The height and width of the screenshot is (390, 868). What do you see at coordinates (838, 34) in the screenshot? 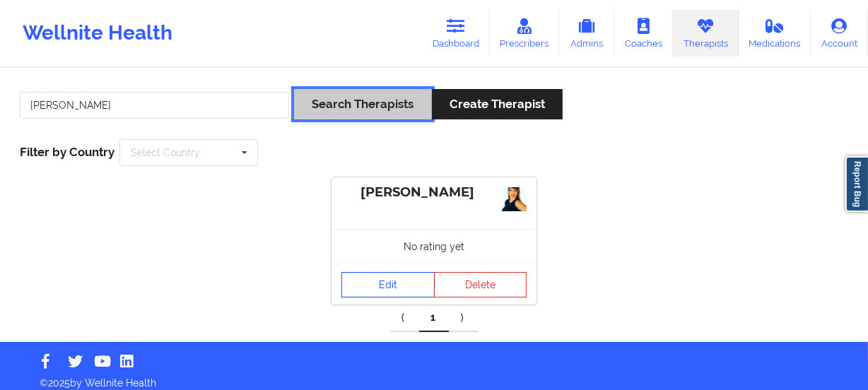
I see `a: Account` at bounding box center [838, 34].